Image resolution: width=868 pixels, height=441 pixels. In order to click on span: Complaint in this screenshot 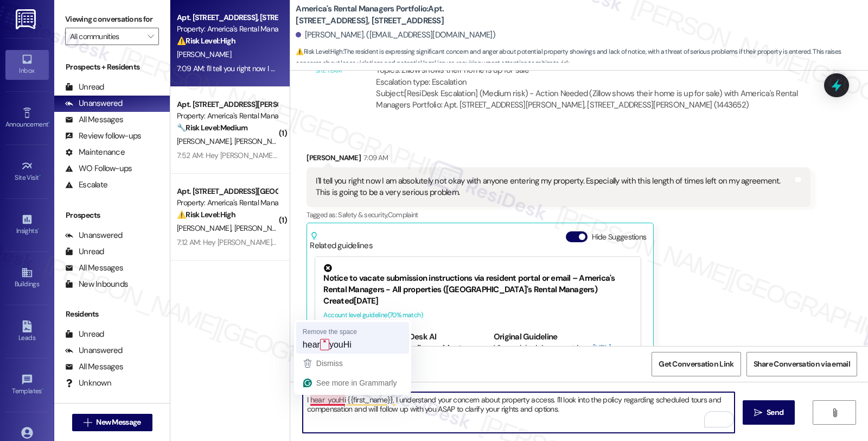, I will do `click(403, 215)`.